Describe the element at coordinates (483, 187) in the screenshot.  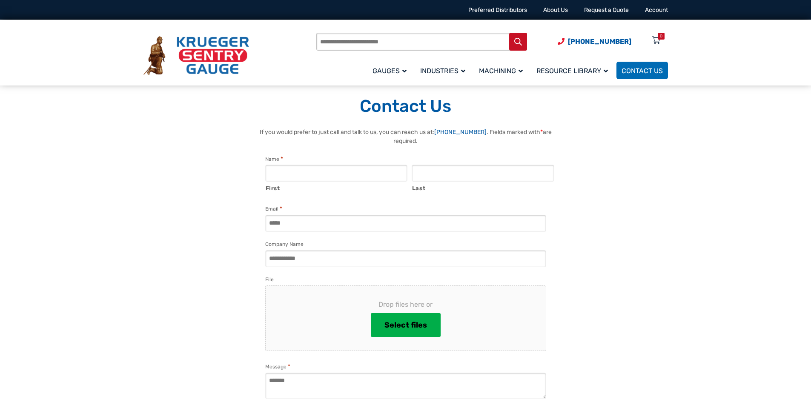
I see `label: Last` at that location.